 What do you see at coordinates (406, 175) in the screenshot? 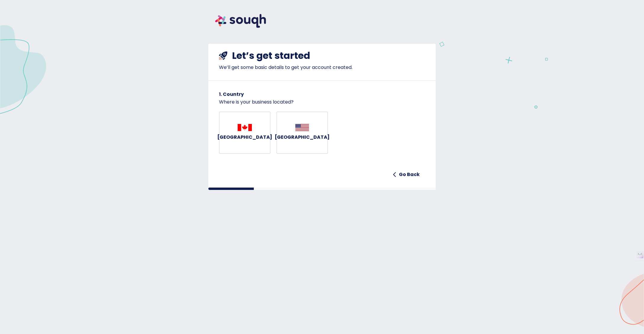
I see `button: Go Back` at bounding box center [406, 175].